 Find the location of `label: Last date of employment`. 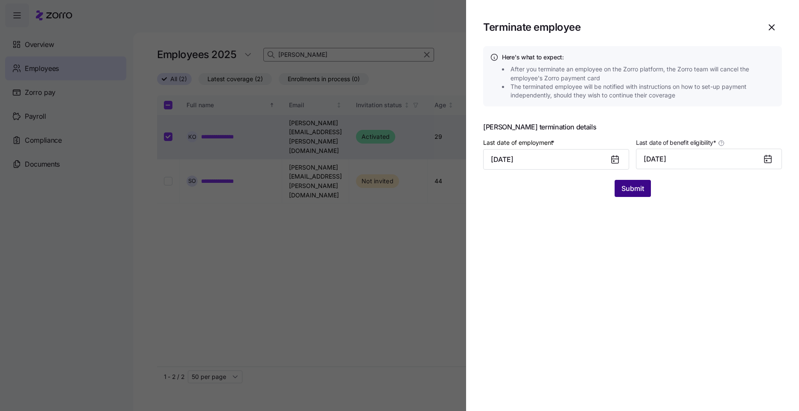

label: Last date of employment is located at coordinates (520, 143).